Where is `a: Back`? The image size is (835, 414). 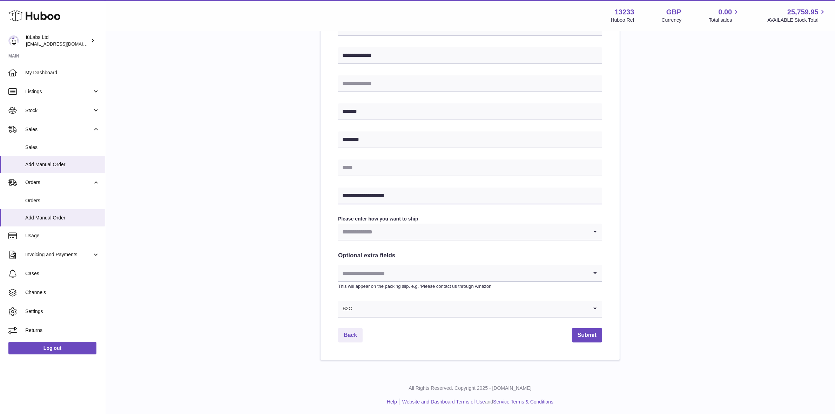 a: Back is located at coordinates (350, 335).